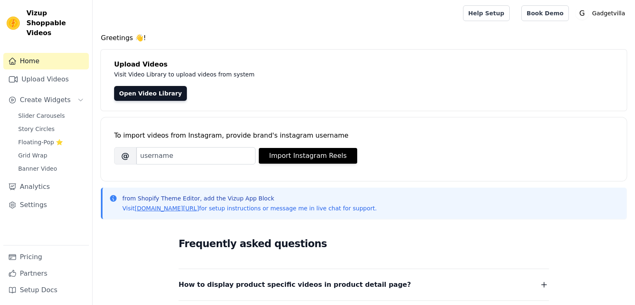 Image resolution: width=635 pixels, height=305 pixels. What do you see at coordinates (364, 136) in the screenshot?
I see `div: To import videos from Instagram, provide brand's instagram username` at bounding box center [364, 136].